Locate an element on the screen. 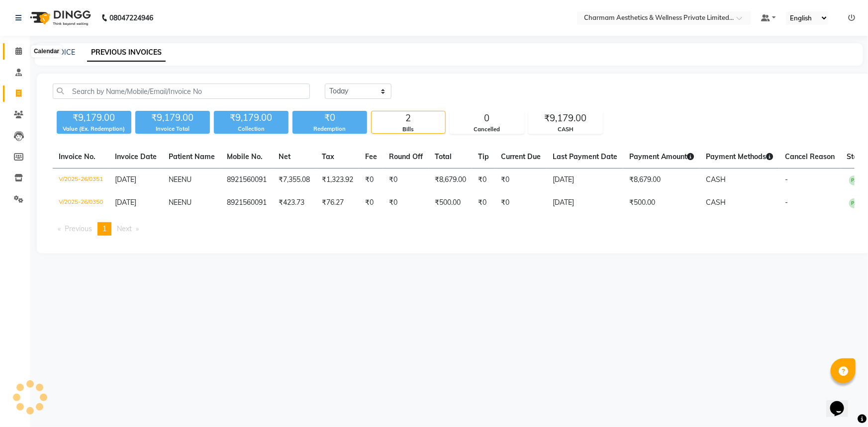 The height and width of the screenshot is (427, 868). div: Value (Ex. Redemption) is located at coordinates (94, 129).